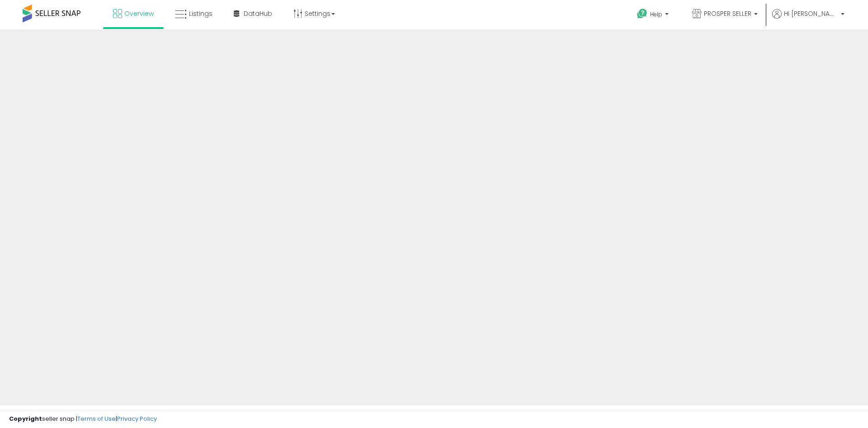  Describe the element at coordinates (139, 13) in the screenshot. I see `span: Overview` at that location.